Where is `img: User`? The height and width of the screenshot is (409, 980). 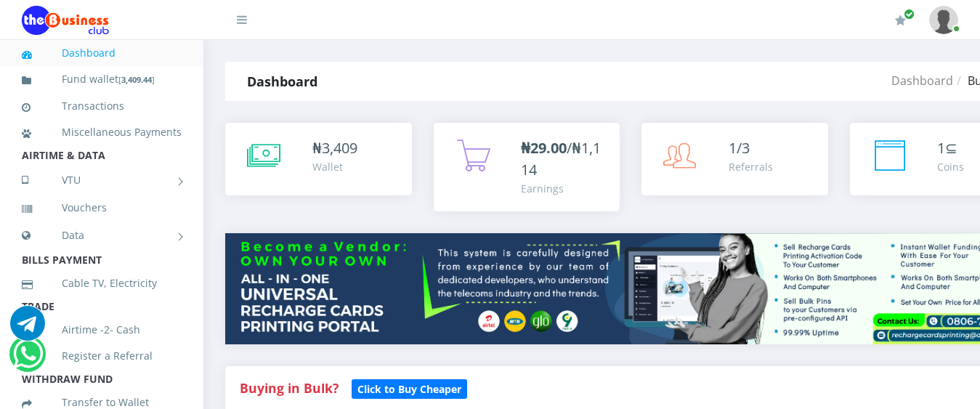 img: User is located at coordinates (944, 19).